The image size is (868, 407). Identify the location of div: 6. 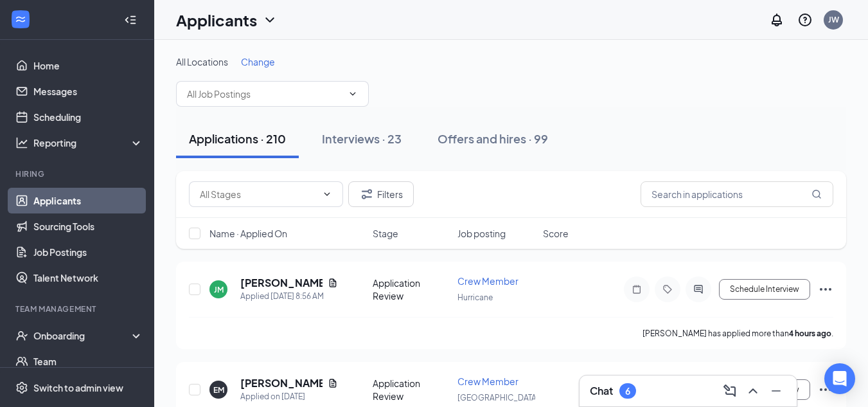
(628, 391).